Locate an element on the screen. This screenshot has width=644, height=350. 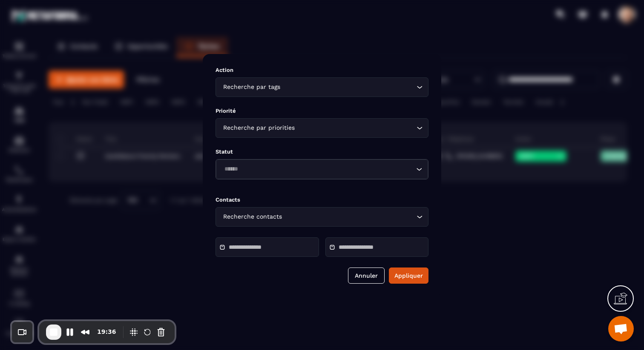
button: Annuler is located at coordinates (366, 276).